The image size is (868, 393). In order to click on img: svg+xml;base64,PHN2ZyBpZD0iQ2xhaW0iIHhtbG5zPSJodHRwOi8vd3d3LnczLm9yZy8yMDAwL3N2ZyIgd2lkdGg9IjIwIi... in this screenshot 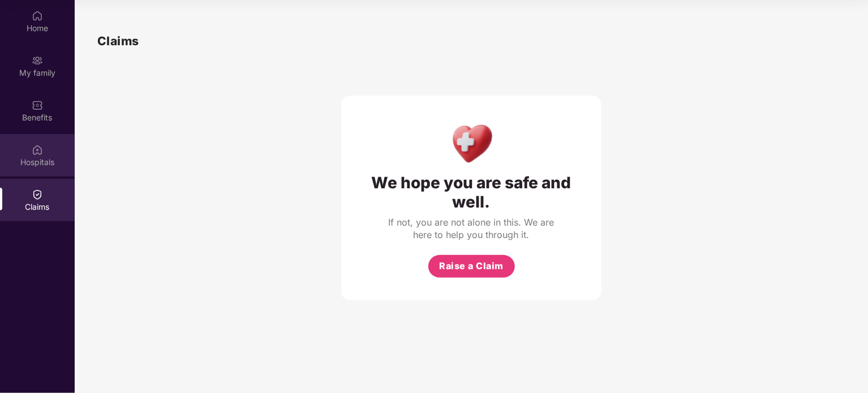, I will do `click(37, 195)`.